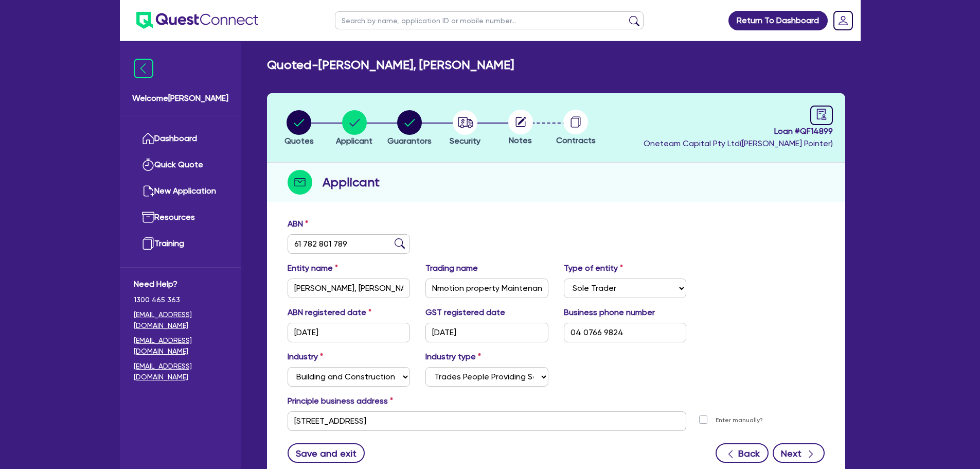  Describe the element at coordinates (593, 268) in the screenshot. I see `label: Type of entity` at that location.